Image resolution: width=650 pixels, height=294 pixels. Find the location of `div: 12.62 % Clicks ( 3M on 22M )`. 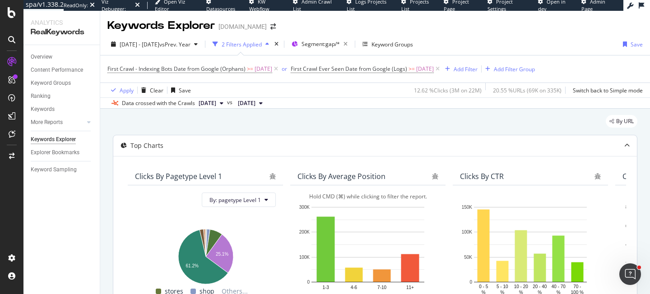

div: 12.62 % Clicks ( 3M on 22M ) is located at coordinates (448, 90).